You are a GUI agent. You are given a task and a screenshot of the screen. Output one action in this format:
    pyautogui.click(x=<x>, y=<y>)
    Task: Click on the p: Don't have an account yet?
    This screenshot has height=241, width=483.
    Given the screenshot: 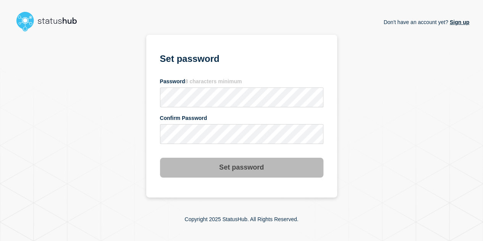 What is the action you would take?
    pyautogui.click(x=426, y=22)
    